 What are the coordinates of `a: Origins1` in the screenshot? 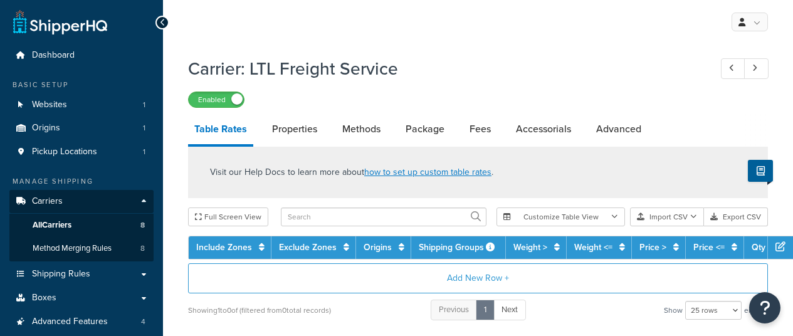 It's located at (82, 128).